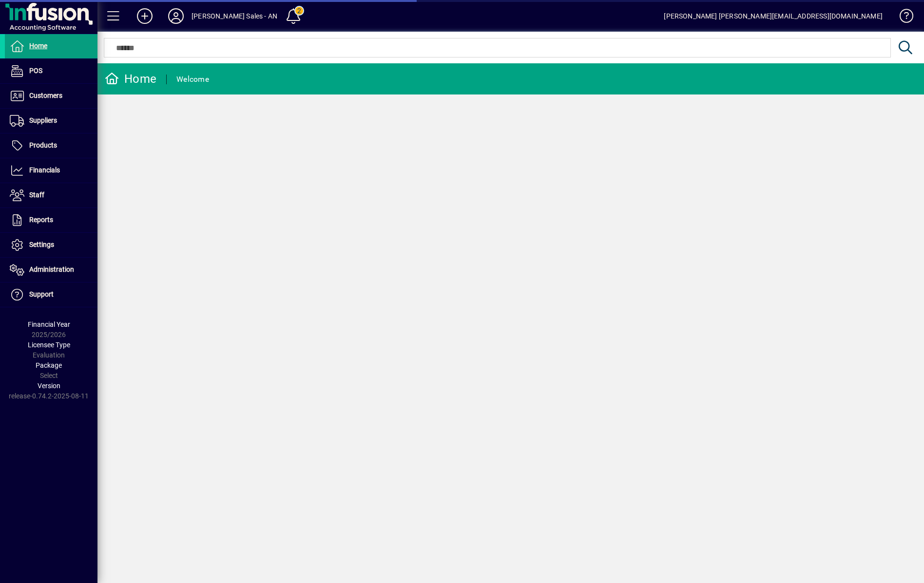 The height and width of the screenshot is (583, 924). Describe the element at coordinates (49, 386) in the screenshot. I see `span: Version` at that location.